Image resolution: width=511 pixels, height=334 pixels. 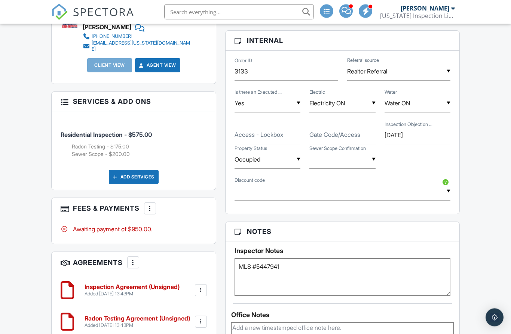 What do you see at coordinates (343, 315) in the screenshot?
I see `div: Office Notes` at bounding box center [343, 315].